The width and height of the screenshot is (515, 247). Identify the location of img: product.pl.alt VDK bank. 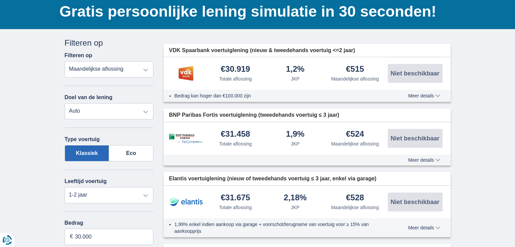
(186, 73).